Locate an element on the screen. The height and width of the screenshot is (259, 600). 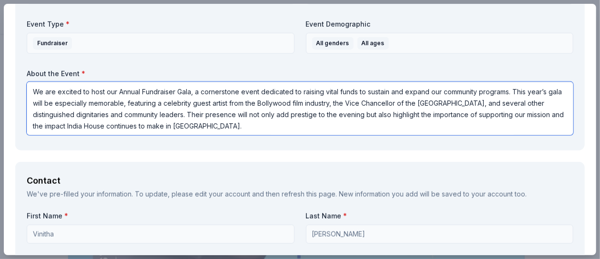
textarea: We are excited to host our Annual Fundraiser Gala, a cornerstone event dedicated to raising vital... is located at coordinates (300, 109).